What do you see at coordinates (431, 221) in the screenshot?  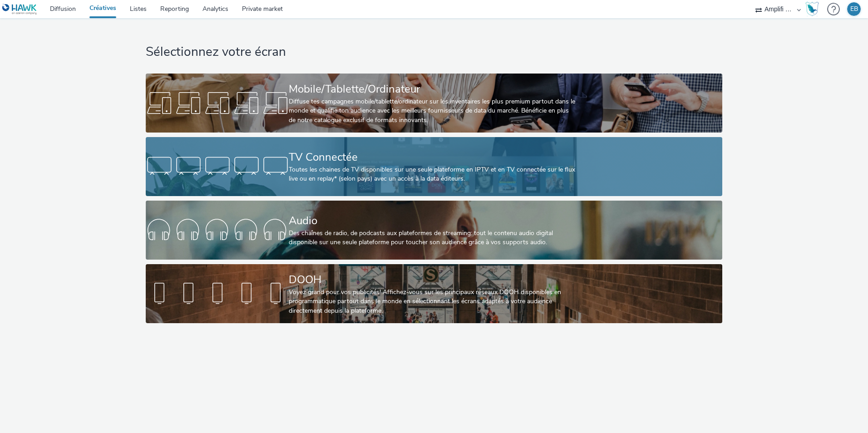 I see `div: Audio` at bounding box center [431, 221].